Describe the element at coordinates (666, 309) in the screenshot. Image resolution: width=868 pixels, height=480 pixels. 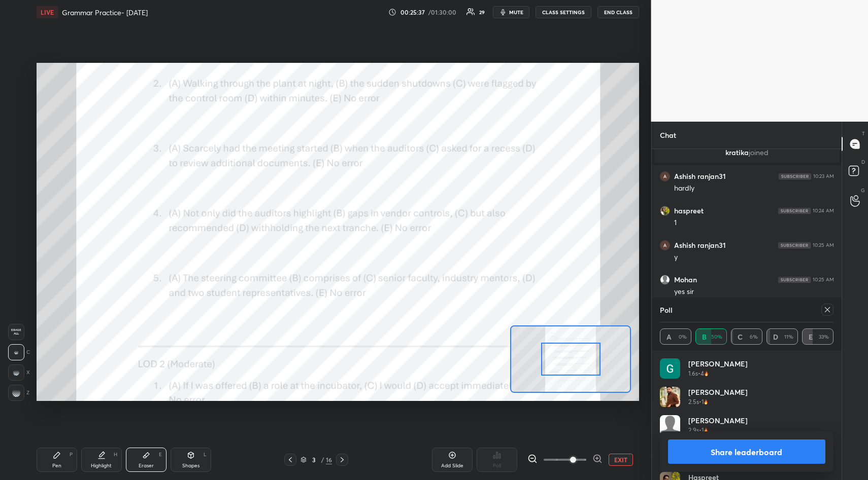
I see `h4: Poll` at that location.